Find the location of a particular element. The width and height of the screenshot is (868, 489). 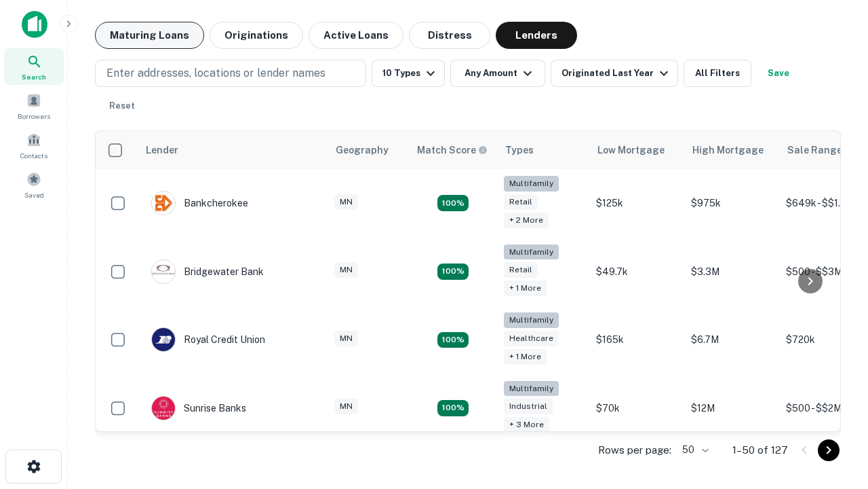

div: 50 is located at coordinates (694, 450).